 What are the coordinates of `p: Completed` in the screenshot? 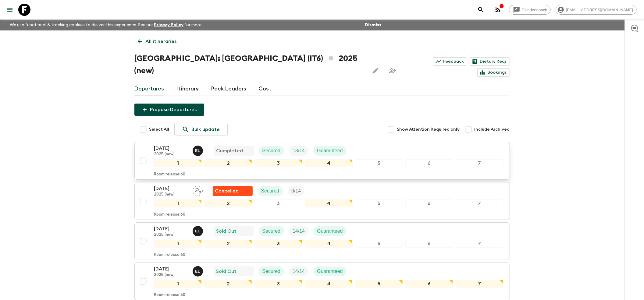 It's located at (230, 151).